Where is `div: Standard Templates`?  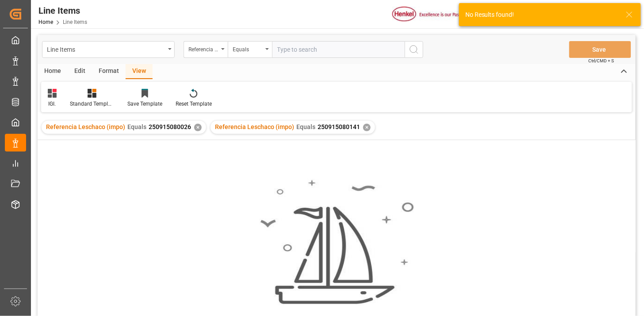
div: Standard Templates is located at coordinates (92, 104).